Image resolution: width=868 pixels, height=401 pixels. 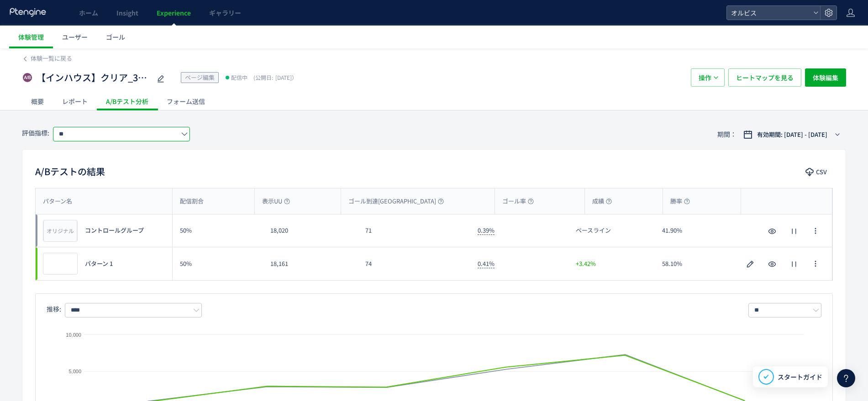 I want to click on span: 操作, so click(x=706, y=77).